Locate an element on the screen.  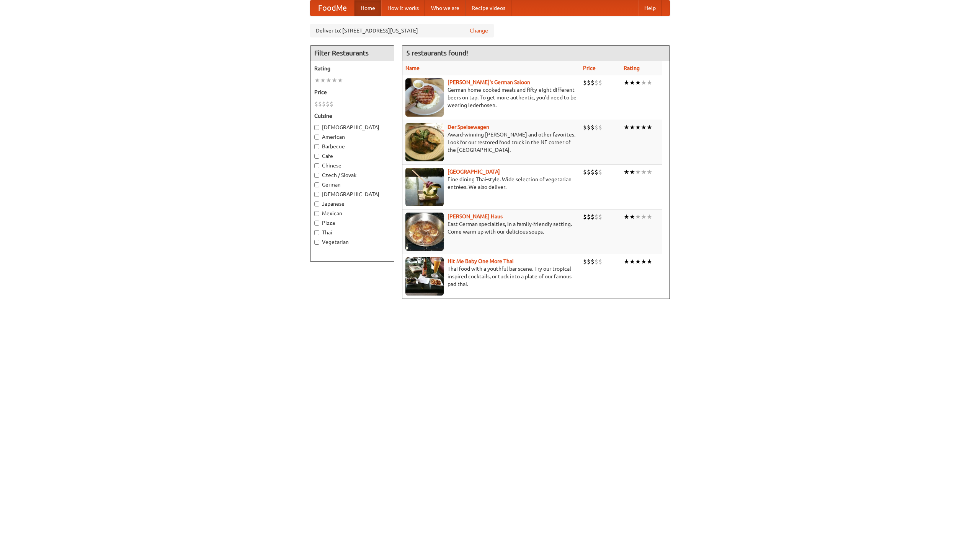
p: German home-cooked meals and fifty-eight different beers on tap. To get more authentic, you'd nee... is located at coordinates (491, 97).